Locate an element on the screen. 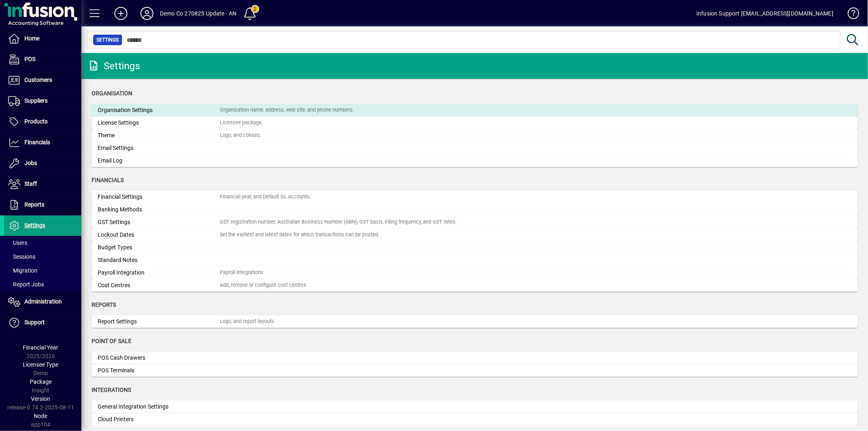 This screenshot has width=868, height=431. a: Email Settings is located at coordinates (474, 148).